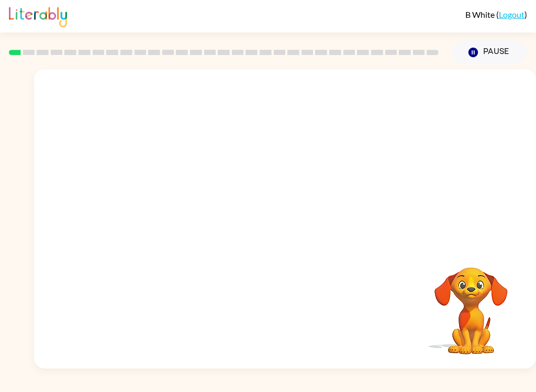 Image resolution: width=536 pixels, height=392 pixels. I want to click on button: Pause, so click(490, 52).